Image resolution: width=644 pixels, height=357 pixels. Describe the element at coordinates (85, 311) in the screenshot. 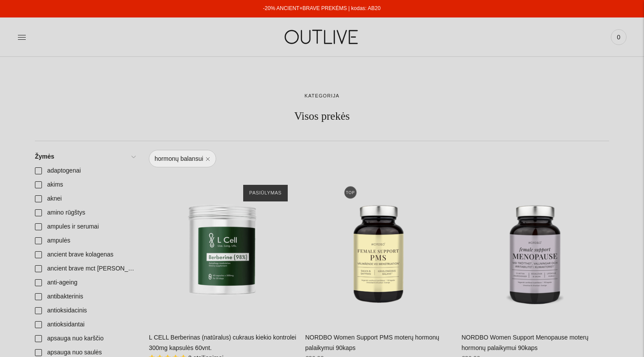

I see `a: antioksidacinis` at that location.